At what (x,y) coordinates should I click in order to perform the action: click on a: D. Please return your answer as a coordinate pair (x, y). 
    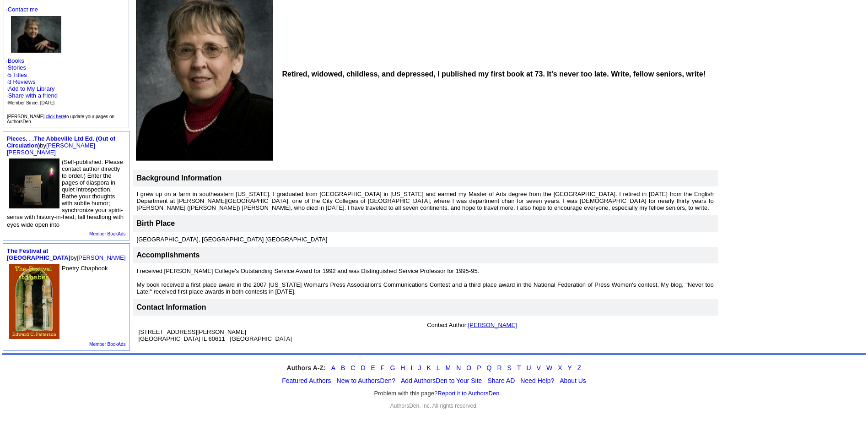
    Looking at the image, I should click on (363, 368).